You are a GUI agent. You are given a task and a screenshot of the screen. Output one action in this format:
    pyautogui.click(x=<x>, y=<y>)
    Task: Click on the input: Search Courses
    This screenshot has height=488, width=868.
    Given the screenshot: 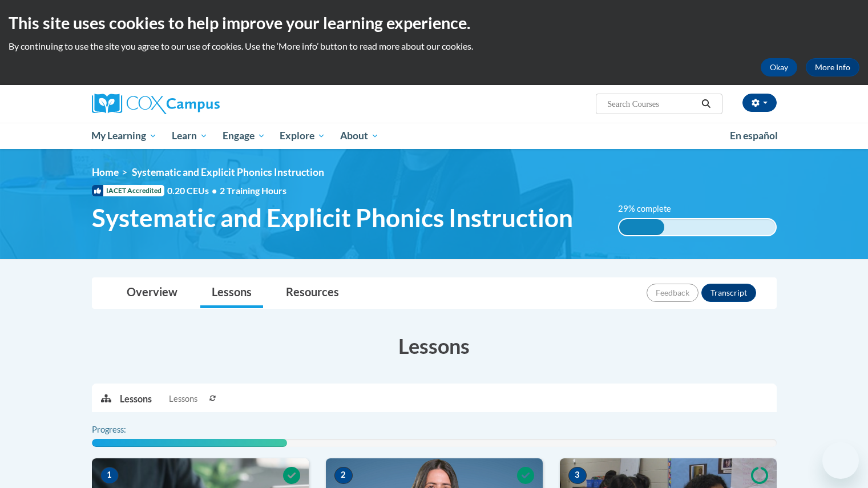 What is the action you would take?
    pyautogui.click(x=651, y=104)
    